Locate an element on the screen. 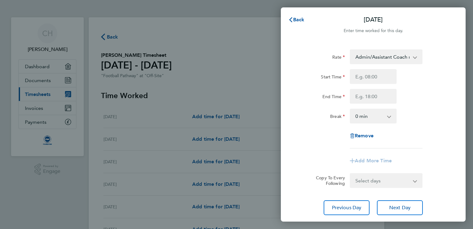 This screenshot has width=473, height=229. div: Enter time worked for this day. is located at coordinates (373, 31).